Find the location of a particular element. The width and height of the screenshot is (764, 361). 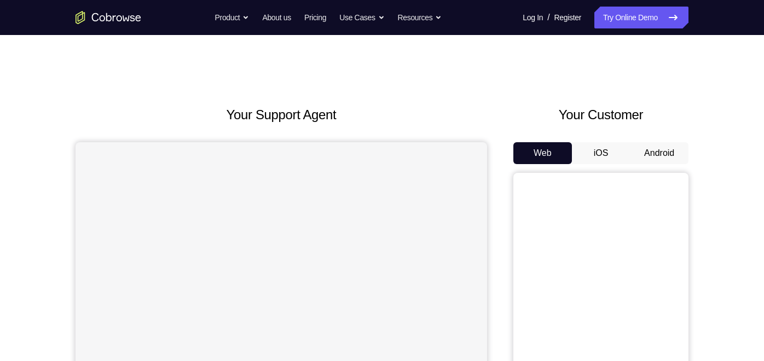

a: Register is located at coordinates (568, 18).